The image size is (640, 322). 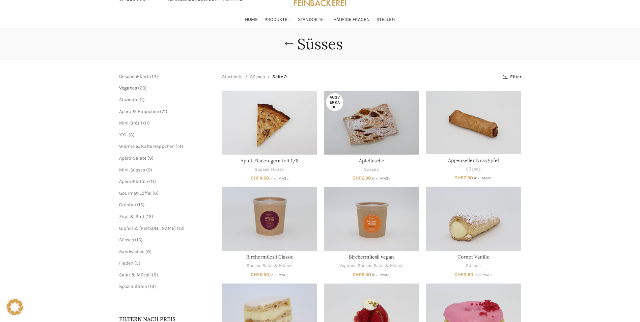 I want to click on a: XXL, so click(x=123, y=135).